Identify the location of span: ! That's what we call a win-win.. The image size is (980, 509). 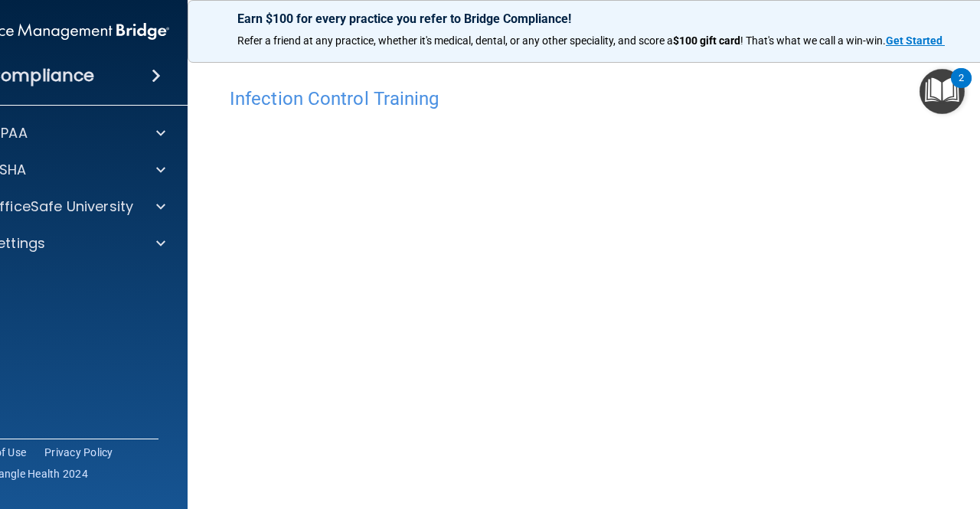
(813, 41).